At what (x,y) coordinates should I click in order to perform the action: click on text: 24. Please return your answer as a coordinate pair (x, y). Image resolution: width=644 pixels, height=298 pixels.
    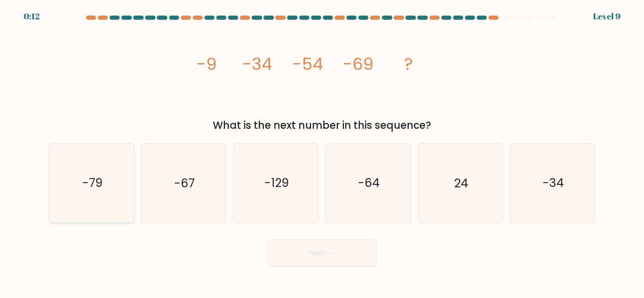
    Looking at the image, I should click on (461, 183).